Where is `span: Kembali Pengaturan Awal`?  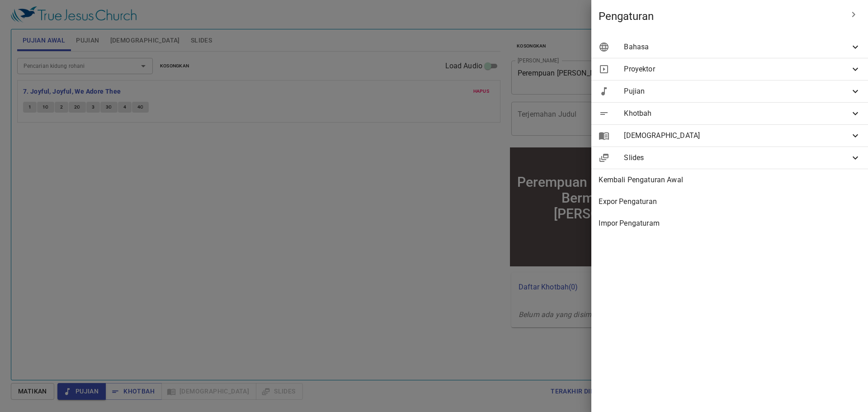
span: Kembali Pengaturan Awal is located at coordinates (730, 180).